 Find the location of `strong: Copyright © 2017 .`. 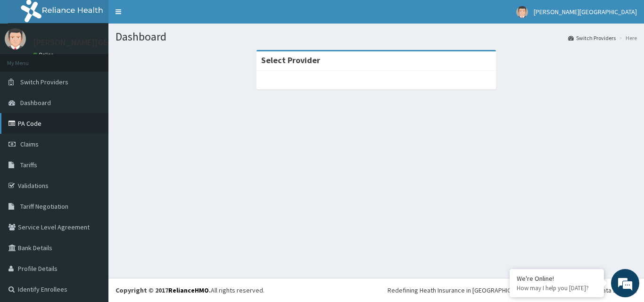

strong: Copyright © 2017 . is located at coordinates (163, 290).